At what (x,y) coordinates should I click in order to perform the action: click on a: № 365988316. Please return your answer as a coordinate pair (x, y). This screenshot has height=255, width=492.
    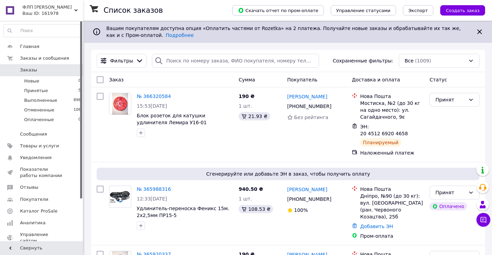
    Looking at the image, I should click on (154, 189).